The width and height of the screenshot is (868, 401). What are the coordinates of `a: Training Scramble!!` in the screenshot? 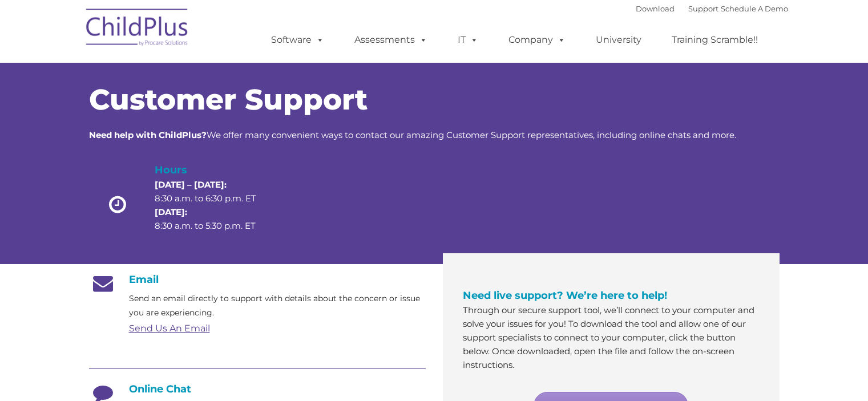 It's located at (715, 40).